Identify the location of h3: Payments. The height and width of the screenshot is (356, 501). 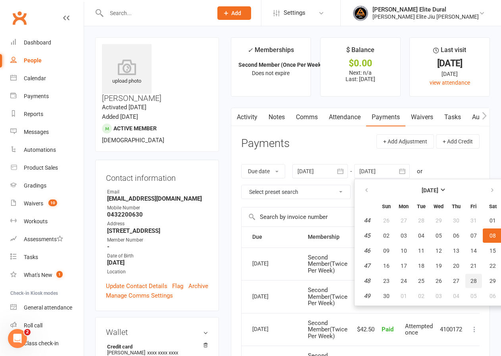
(266, 143).